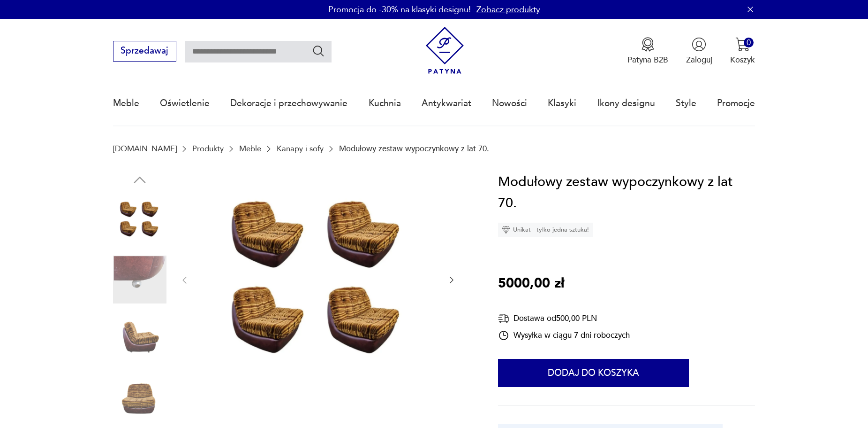  Describe the element at coordinates (414, 148) in the screenshot. I see `p: Modułowy zestaw wypoczynkowy z lat 70.` at that location.